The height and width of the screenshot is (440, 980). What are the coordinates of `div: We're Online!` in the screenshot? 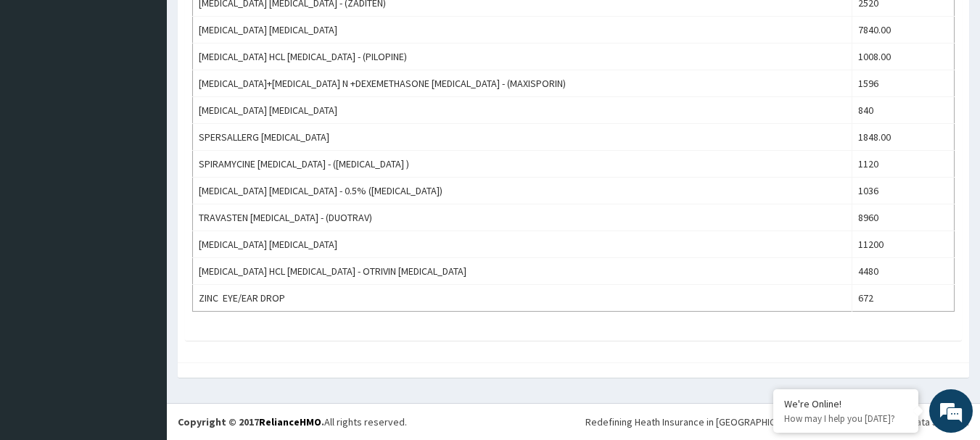 It's located at (846, 404).